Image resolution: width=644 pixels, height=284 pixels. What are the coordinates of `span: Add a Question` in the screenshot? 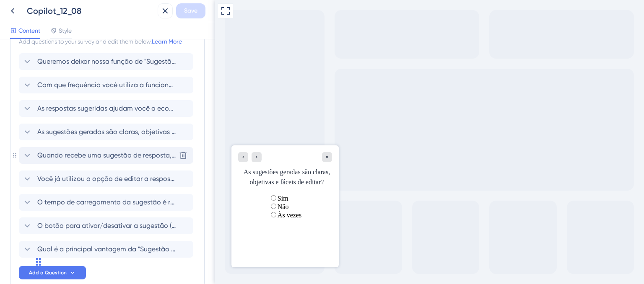 It's located at (48, 273).